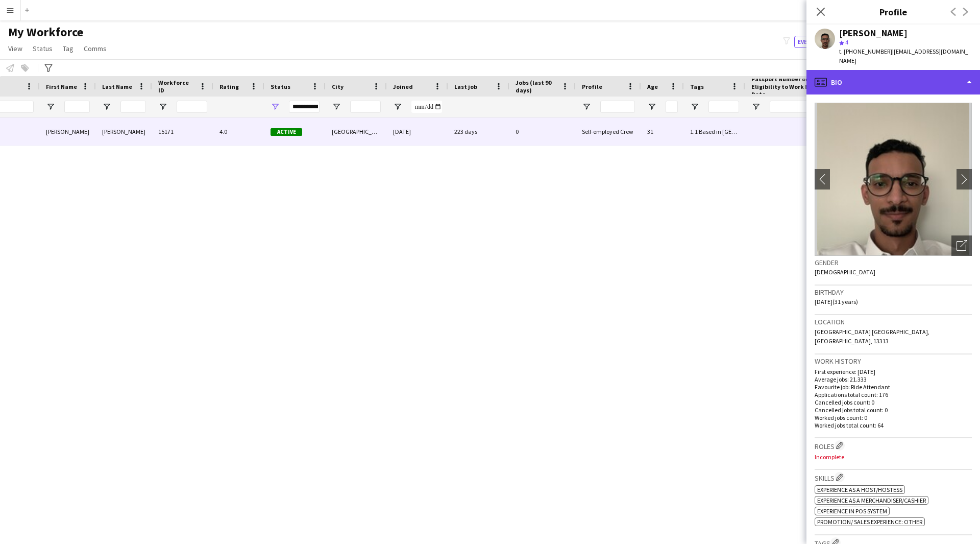  What do you see at coordinates (229, 86) in the screenshot?
I see `span: Rating` at bounding box center [229, 86].